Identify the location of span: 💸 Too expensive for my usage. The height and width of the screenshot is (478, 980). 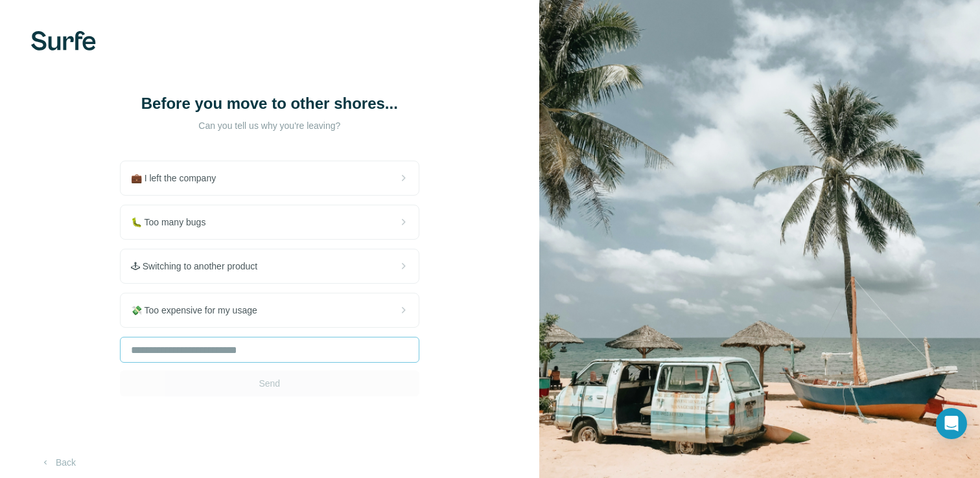
(199, 310).